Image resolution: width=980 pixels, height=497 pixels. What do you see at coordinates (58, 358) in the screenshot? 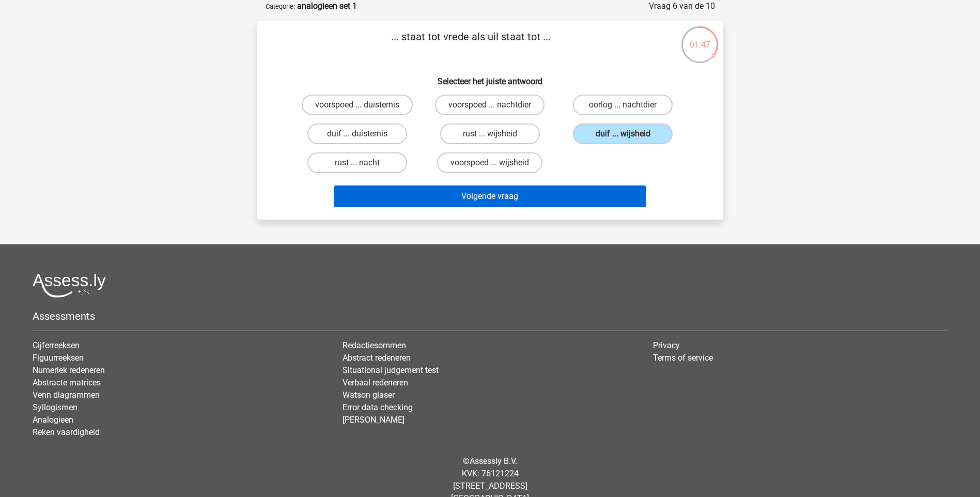
I see `a: Figuurreeksen` at bounding box center [58, 358].